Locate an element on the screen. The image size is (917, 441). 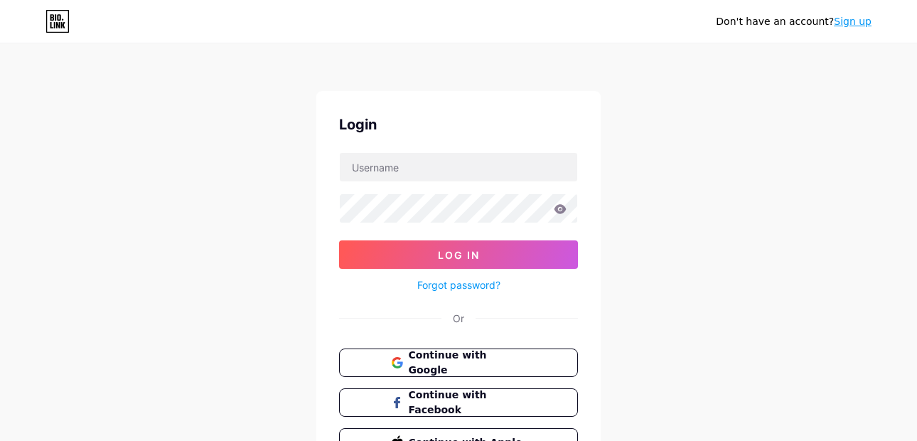
a: Continue with Google is located at coordinates (459, 363).